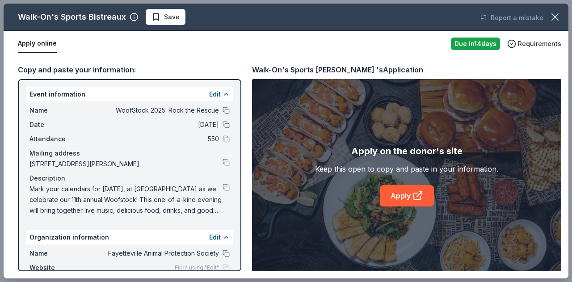  I want to click on div: Organization information, so click(130, 237).